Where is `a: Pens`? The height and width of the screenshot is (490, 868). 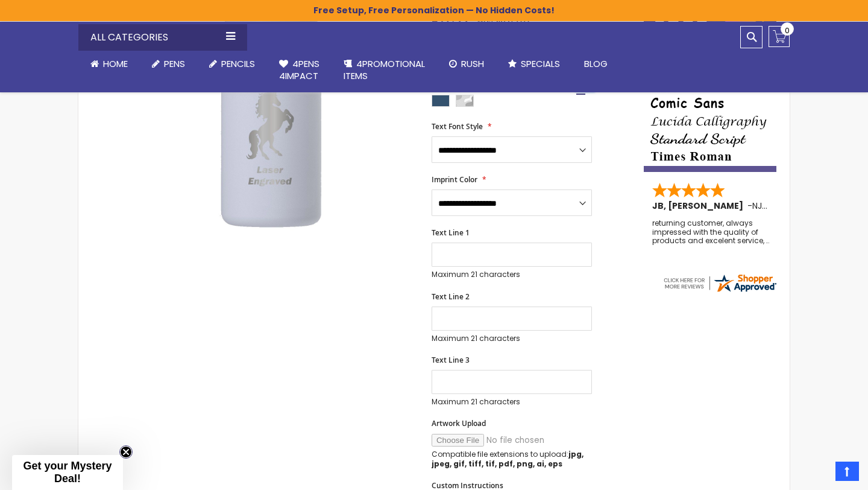
a: Pens is located at coordinates (168, 64).